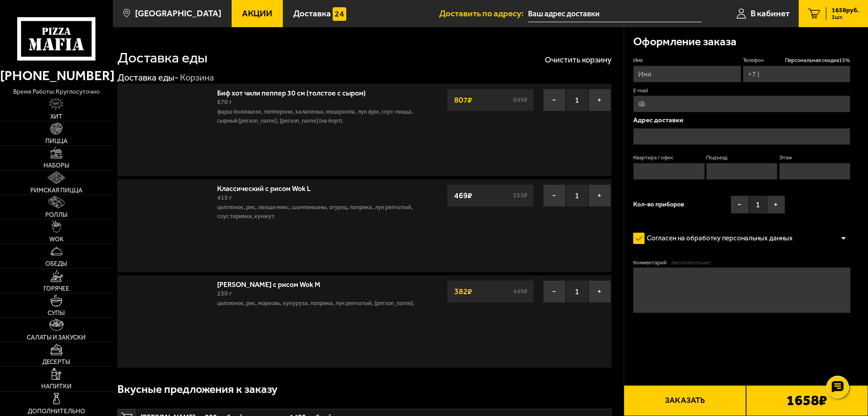  What do you see at coordinates (807, 401) in the screenshot?
I see `b: 1658 ₽` at bounding box center [807, 401].